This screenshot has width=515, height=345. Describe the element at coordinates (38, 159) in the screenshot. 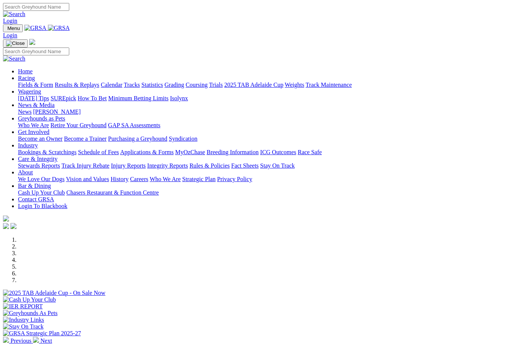

I see `a: Care & Integrity` at that location.